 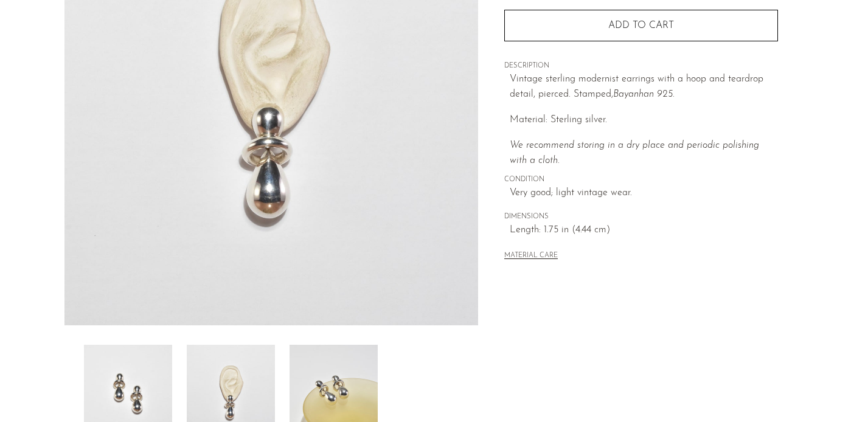 I want to click on button: MATERIAL CARE, so click(x=532, y=256).